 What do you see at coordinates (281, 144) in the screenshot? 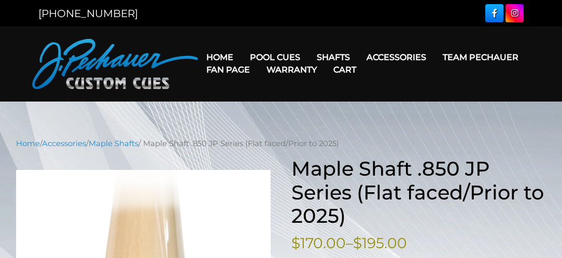
I see `nav: Breadcrumb` at bounding box center [281, 144].